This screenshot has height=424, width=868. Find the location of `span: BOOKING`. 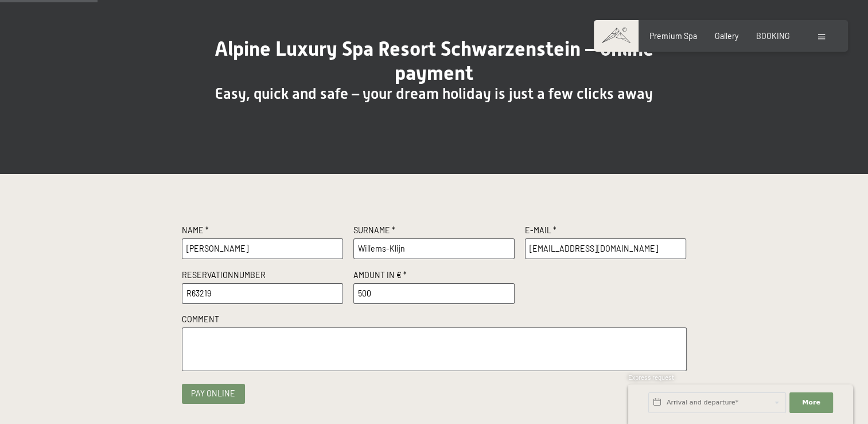

span: BOOKING is located at coordinates (773, 36).